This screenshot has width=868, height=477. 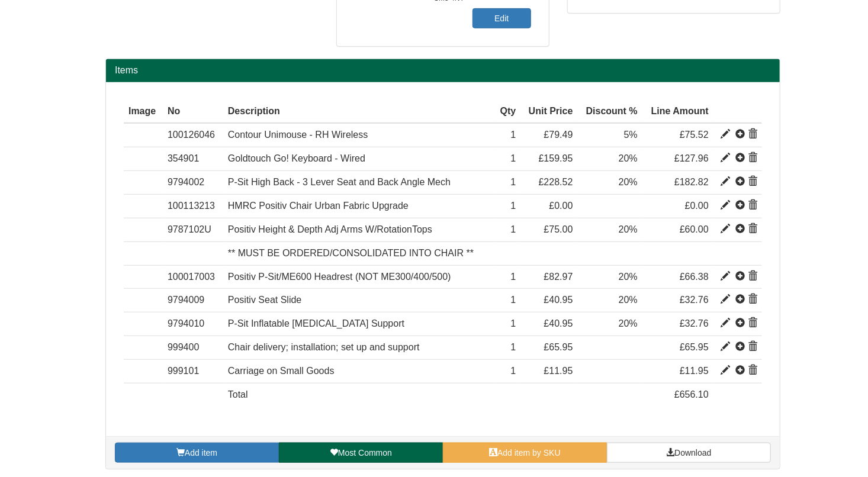 I want to click on td: 999101, so click(x=193, y=372).